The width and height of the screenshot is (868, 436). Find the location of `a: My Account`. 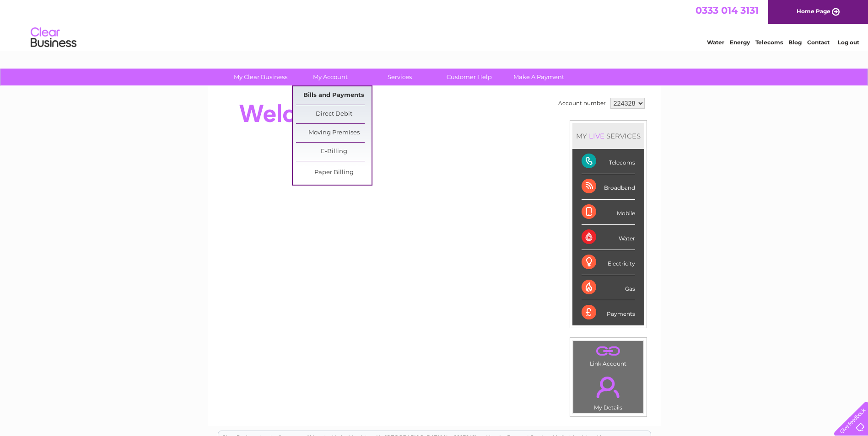

a: My Account is located at coordinates (330, 77).